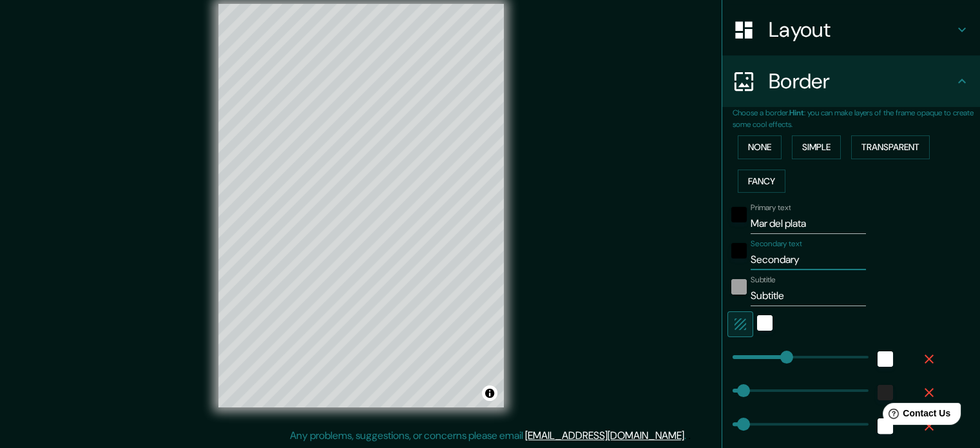 The height and width of the screenshot is (448, 980). What do you see at coordinates (861, 81) in the screenshot?
I see `h4: Border` at bounding box center [861, 81].